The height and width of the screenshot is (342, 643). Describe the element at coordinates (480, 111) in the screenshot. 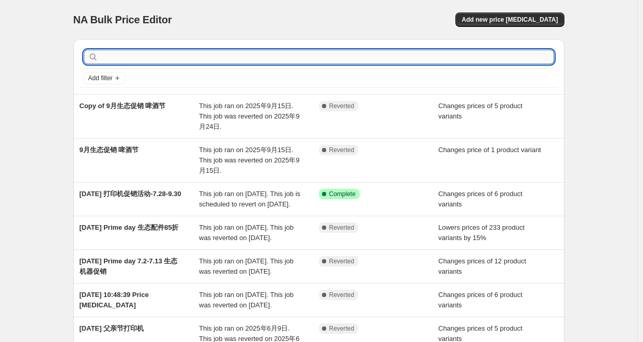

I see `span: Changes prices of 5 product variants` at that location.